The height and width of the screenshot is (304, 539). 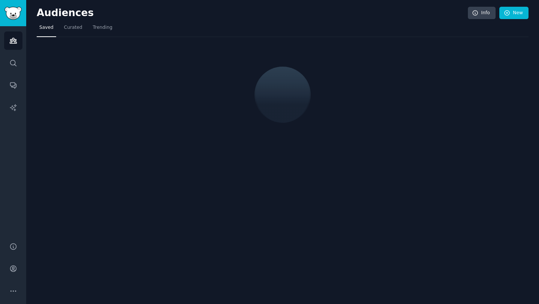 I want to click on span: Curated, so click(x=73, y=28).